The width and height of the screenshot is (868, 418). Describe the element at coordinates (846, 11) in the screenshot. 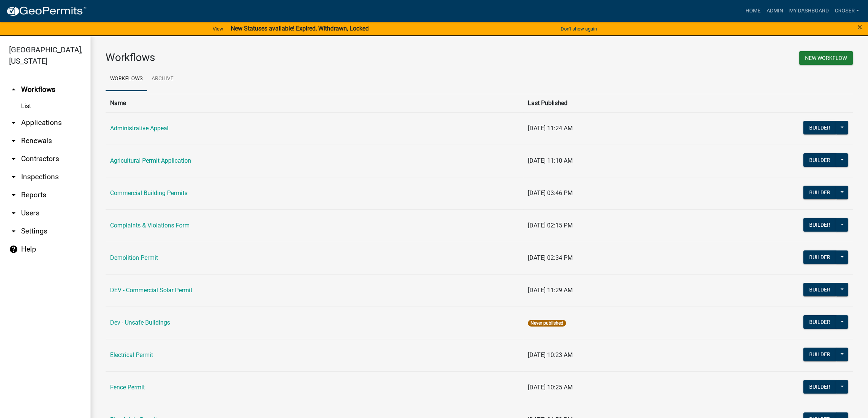

I see `a: croser` at that location.